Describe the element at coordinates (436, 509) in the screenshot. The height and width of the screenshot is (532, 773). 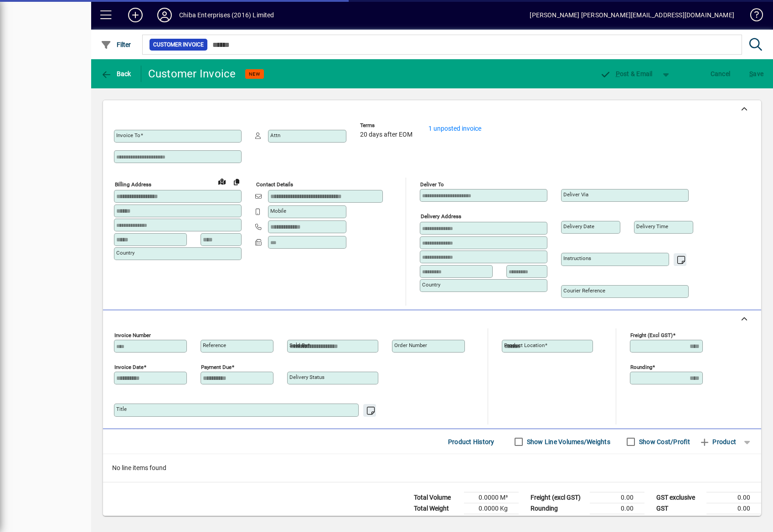
I see `td: Total Weight` at that location.